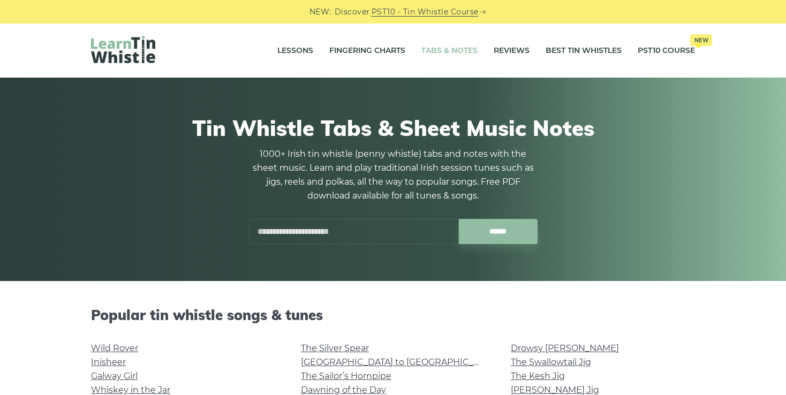 The width and height of the screenshot is (786, 395). What do you see at coordinates (115, 348) in the screenshot?
I see `a: Wild Rover` at bounding box center [115, 348].